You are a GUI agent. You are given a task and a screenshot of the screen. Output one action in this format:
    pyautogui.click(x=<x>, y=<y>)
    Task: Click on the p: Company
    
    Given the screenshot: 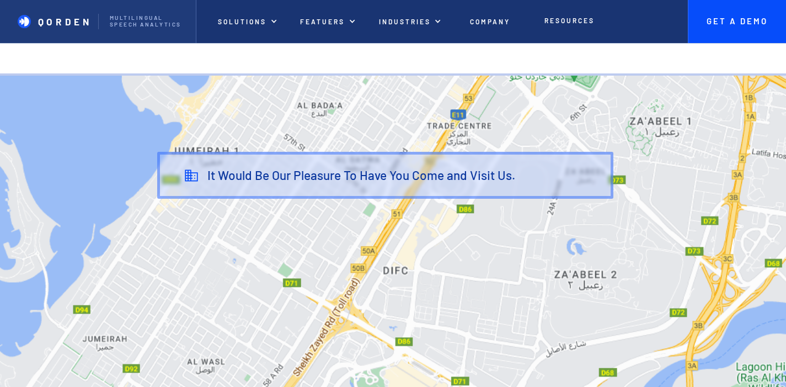 What is the action you would take?
    pyautogui.click(x=490, y=22)
    